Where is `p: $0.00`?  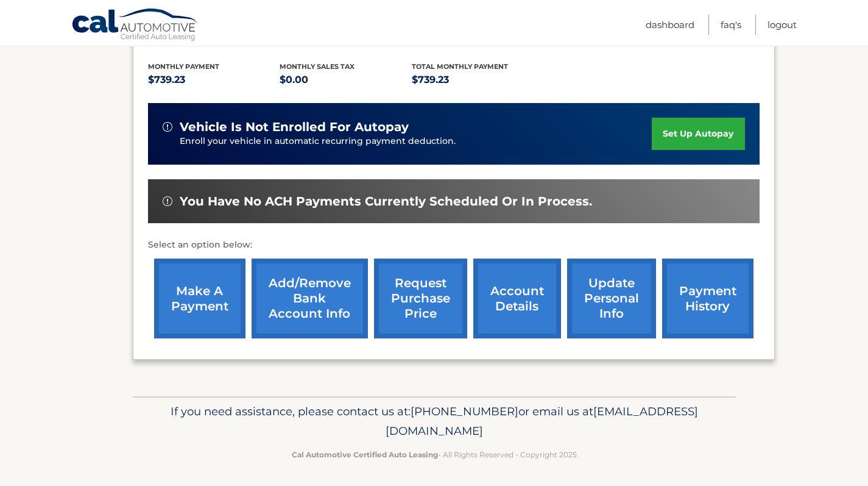
p: $0.00 is located at coordinates (345, 80).